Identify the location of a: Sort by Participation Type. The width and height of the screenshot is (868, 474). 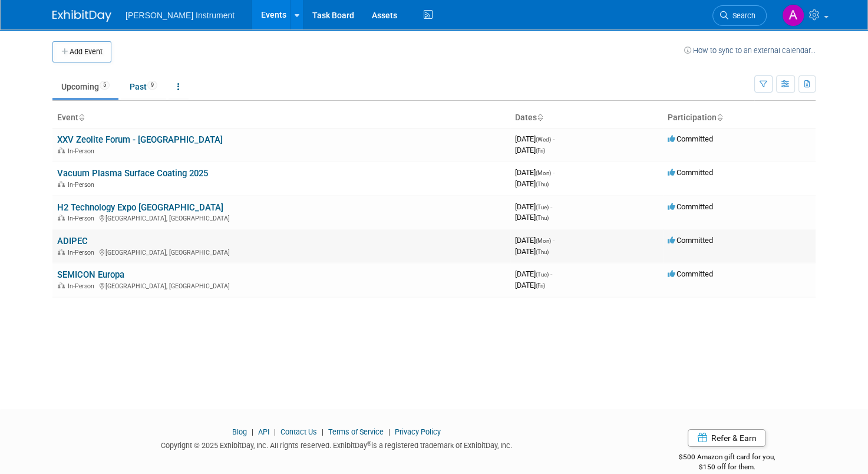
(720, 117).